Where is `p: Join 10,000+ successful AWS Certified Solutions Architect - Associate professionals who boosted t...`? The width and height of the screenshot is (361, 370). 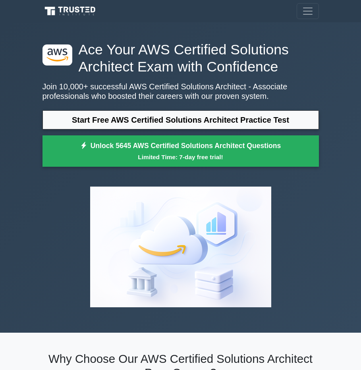
p: Join 10,000+ successful AWS Certified Solutions Architect - Associate professionals who boosted t... is located at coordinates (181, 91).